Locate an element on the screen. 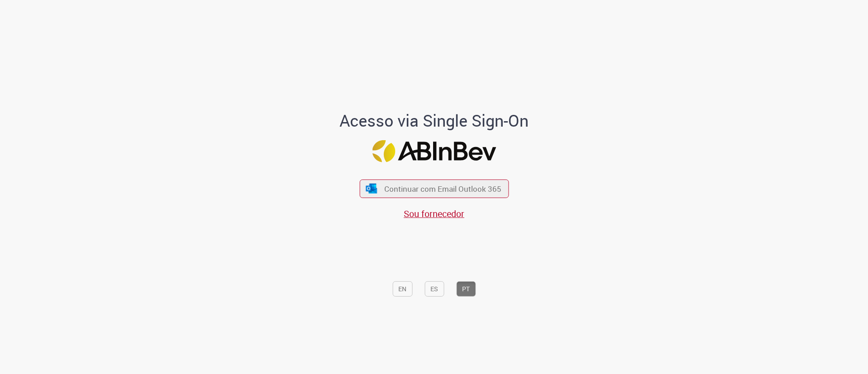 The width and height of the screenshot is (868, 374). h1: Acesso via Single Sign-On is located at coordinates (434, 121).